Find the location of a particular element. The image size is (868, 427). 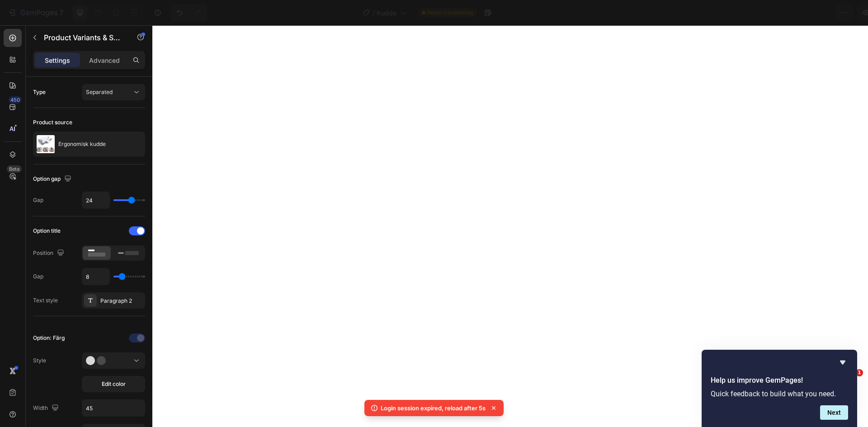

button: Hide survey is located at coordinates (843, 363).